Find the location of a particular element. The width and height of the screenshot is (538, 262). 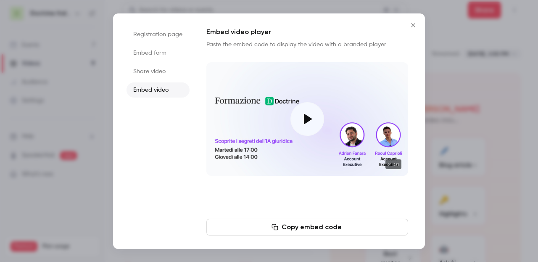

button: Play video is located at coordinates (307, 119).